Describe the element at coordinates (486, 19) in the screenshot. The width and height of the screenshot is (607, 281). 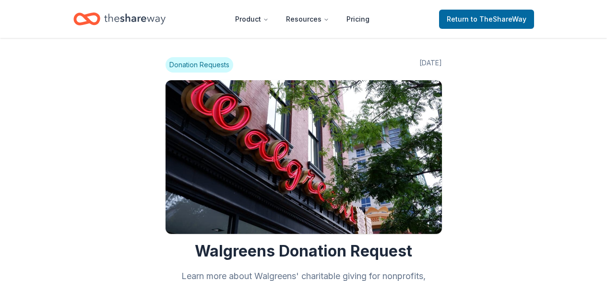
I see `a: Returnto TheShareWay` at that location.